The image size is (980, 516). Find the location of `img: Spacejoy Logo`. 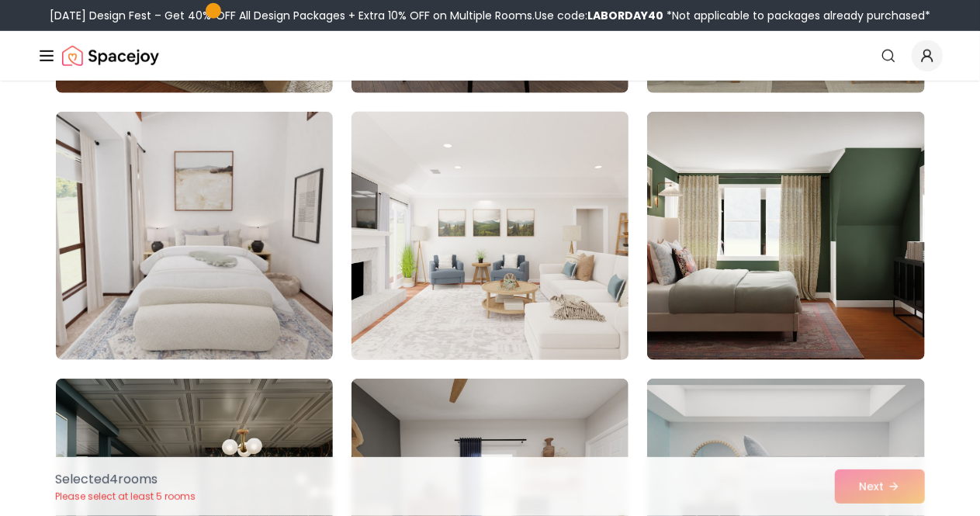

img: Spacejoy Logo is located at coordinates (110, 56).